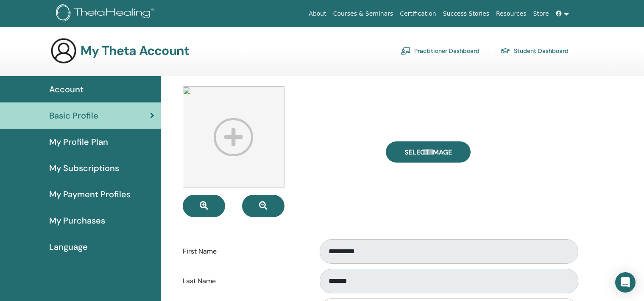 The height and width of the screenshot is (301, 644). I want to click on a: Courses & Seminars, so click(363, 14).